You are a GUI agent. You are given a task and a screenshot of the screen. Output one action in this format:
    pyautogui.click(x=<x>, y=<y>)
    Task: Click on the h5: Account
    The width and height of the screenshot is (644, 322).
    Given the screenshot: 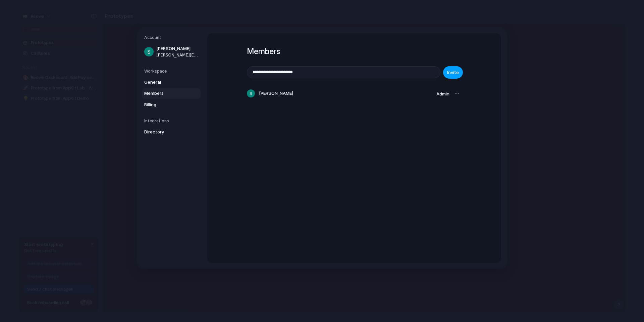 What is the action you would take?
    pyautogui.click(x=173, y=37)
    